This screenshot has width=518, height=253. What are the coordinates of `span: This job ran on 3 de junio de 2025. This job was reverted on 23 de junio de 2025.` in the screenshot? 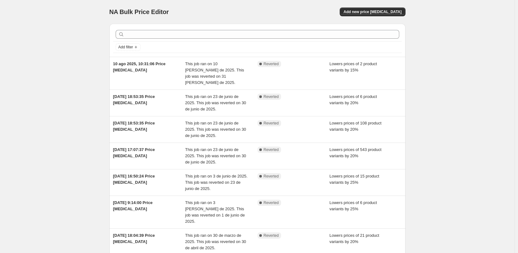 It's located at (216, 182).